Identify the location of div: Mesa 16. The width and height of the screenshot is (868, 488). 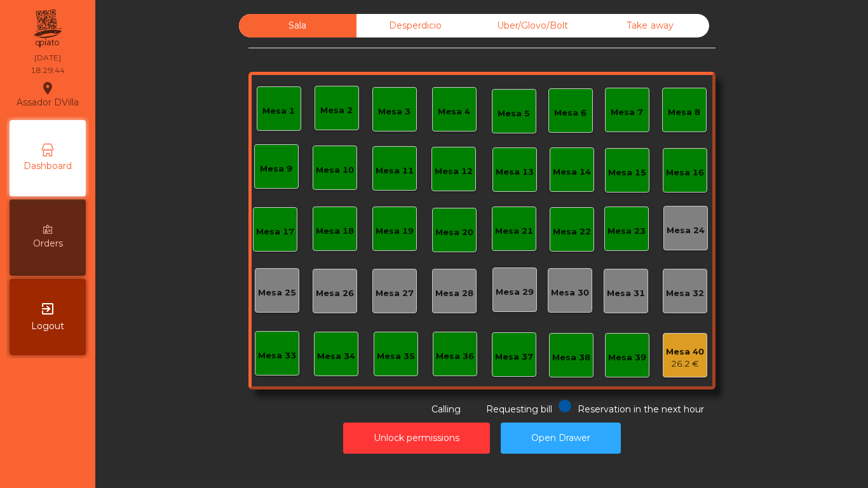
(685, 173).